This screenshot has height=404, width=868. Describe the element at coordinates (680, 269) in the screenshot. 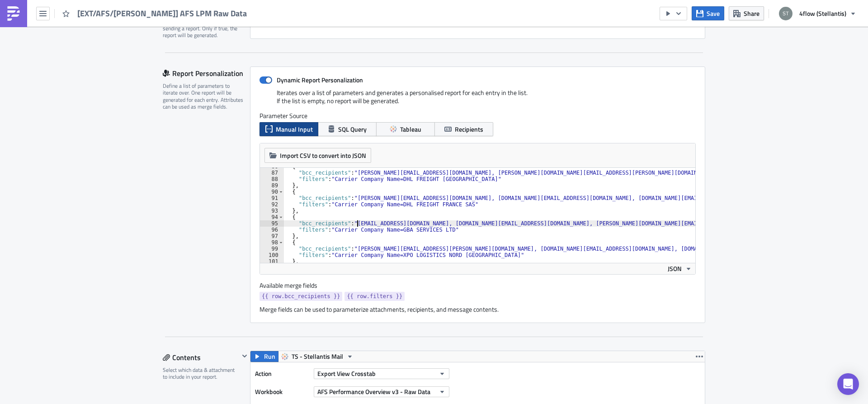

I see `button: JSON` at that location.